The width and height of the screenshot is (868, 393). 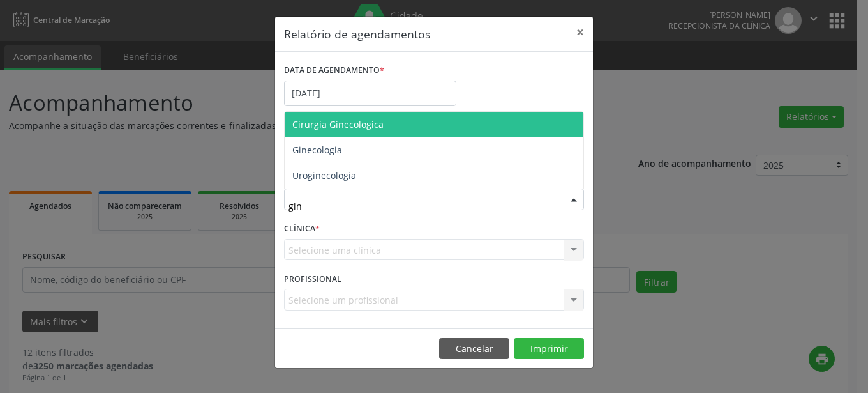 I want to click on span: Uroginecologia, so click(x=325, y=175).